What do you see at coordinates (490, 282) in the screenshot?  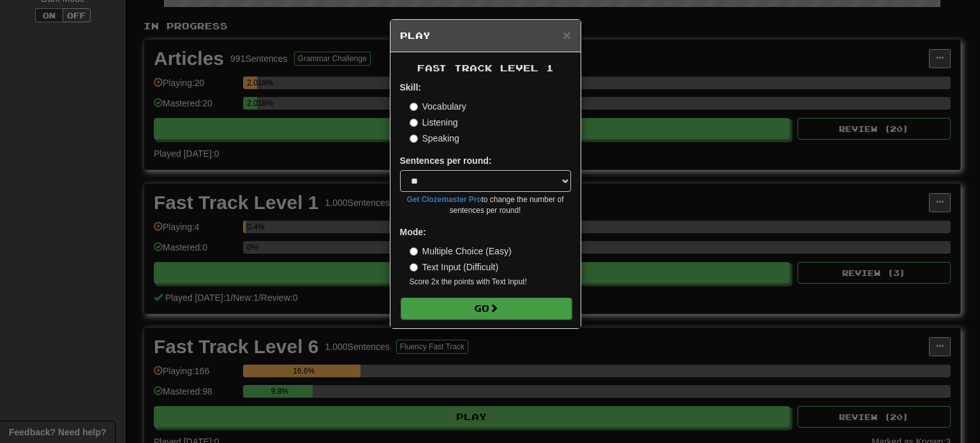 I see `small: Score 2x the points with Text Input !` at bounding box center [490, 282].